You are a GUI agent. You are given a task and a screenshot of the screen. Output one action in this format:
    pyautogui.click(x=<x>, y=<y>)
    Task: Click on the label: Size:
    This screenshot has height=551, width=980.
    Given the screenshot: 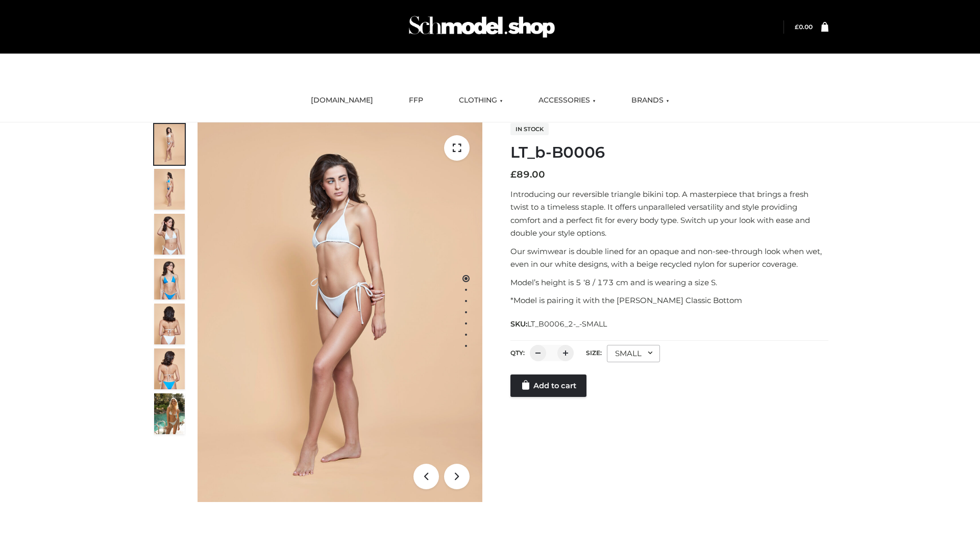 What is the action you would take?
    pyautogui.click(x=594, y=353)
    